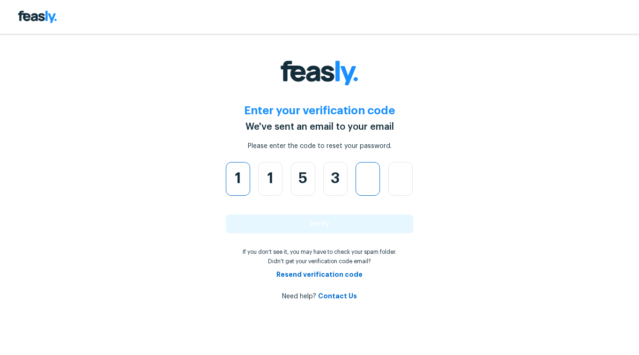  Describe the element at coordinates (319, 224) in the screenshot. I see `button: Verify` at that location.